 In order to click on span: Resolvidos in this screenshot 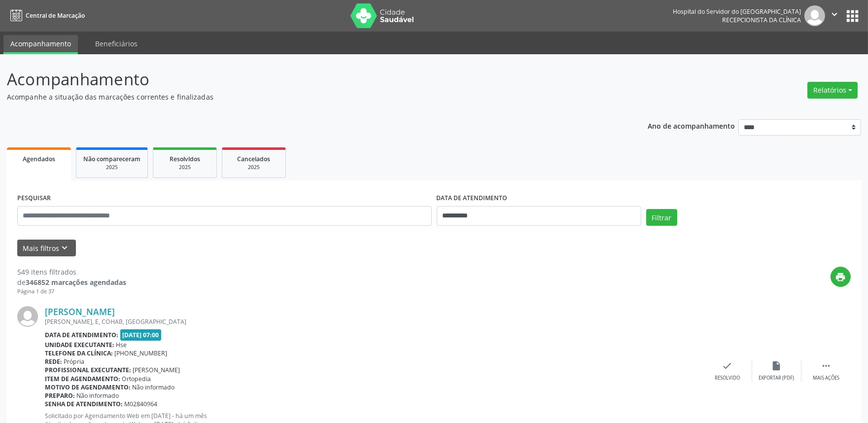, I will do `click(184, 158)`.